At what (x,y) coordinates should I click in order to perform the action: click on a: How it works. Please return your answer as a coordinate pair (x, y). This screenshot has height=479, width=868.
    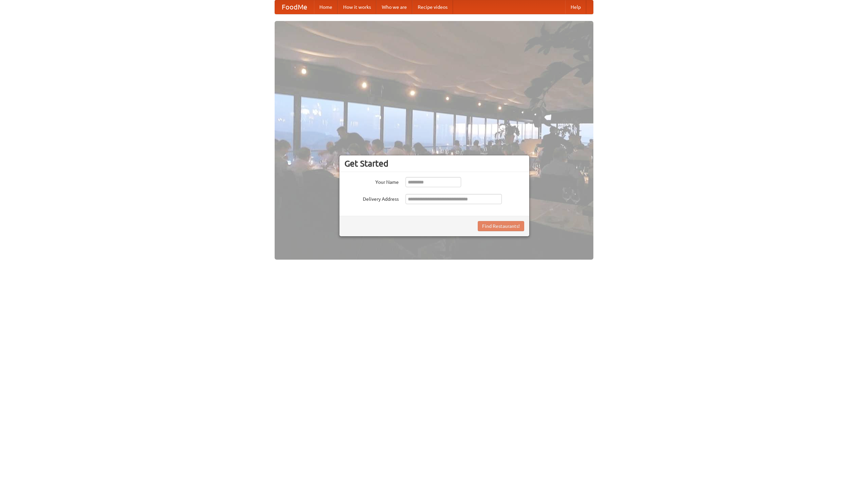
    Looking at the image, I should click on (357, 7).